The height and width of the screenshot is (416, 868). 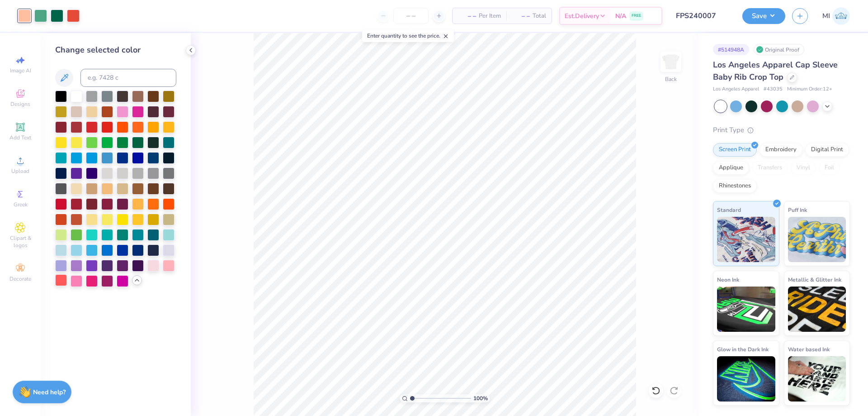 What do you see at coordinates (20, 138) in the screenshot?
I see `span: Add Text` at bounding box center [20, 138].